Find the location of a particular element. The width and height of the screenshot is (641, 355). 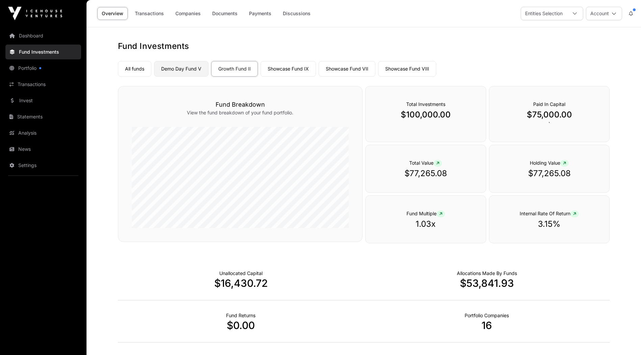

p: Capital Deployed Into Companies is located at coordinates (487, 274).